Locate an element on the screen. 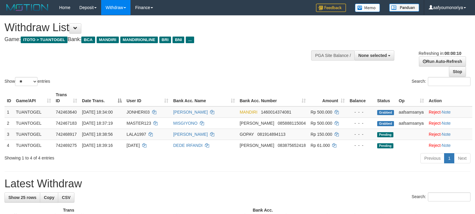  input: Search: is located at coordinates (449, 197).